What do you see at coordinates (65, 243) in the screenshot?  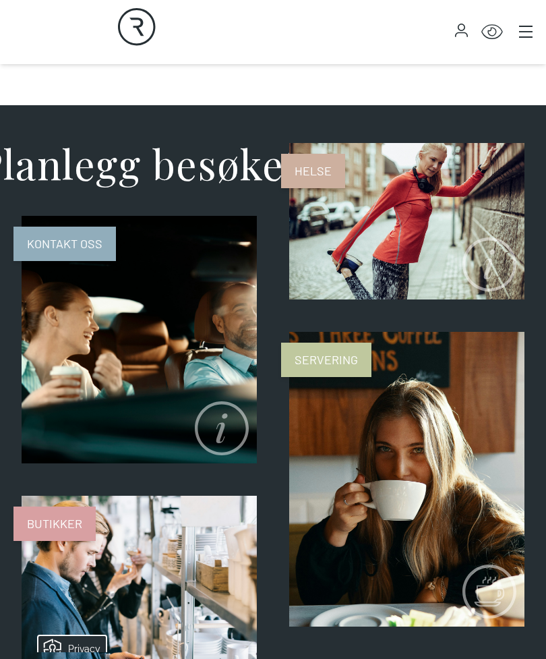 I see `span: Kontakt oss` at bounding box center [65, 243].